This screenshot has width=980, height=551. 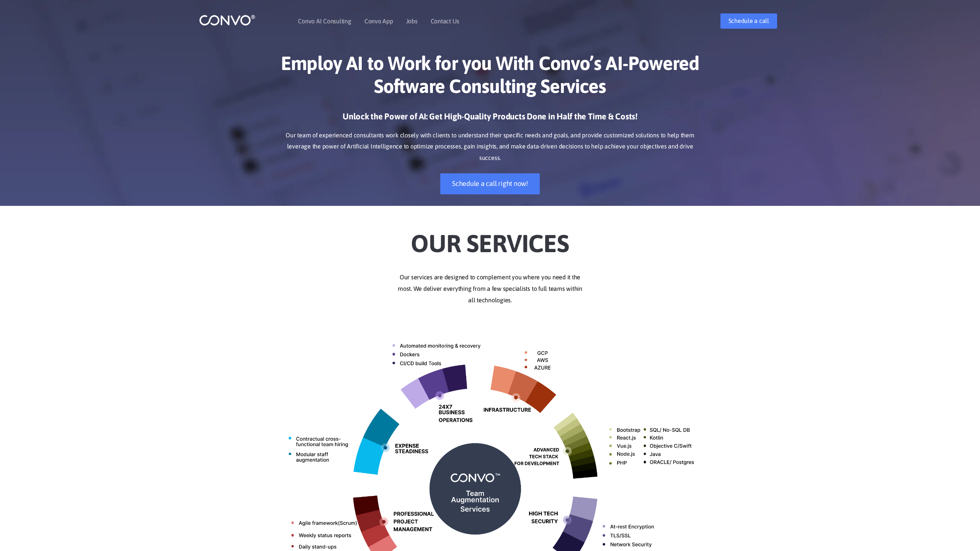 I want to click on a: Jobs, so click(x=412, y=21).